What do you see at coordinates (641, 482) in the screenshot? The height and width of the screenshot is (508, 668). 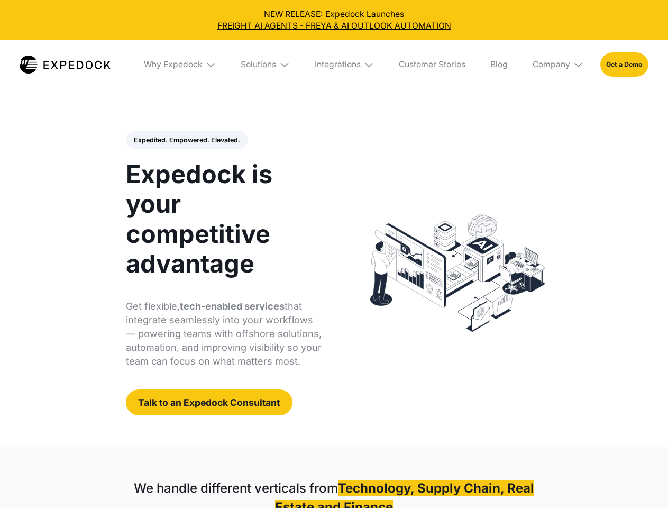 I see `div: Chat Widget` at bounding box center [641, 482].